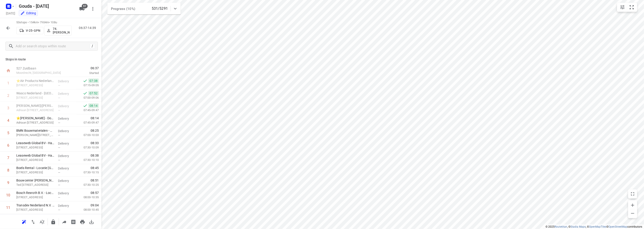 This screenshot has height=229, width=644. What do you see at coordinates (144, 9) in the screenshot?
I see `div: Progress (10%)531/5291` at bounding box center [144, 9].